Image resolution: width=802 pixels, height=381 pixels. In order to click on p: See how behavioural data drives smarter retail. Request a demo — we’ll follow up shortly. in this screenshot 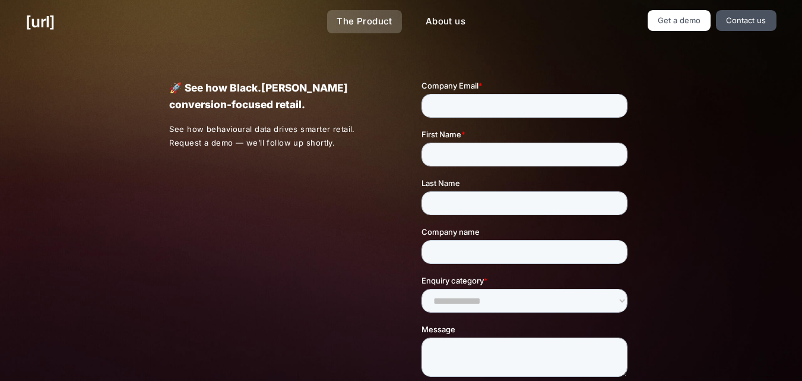, I will do `click(275, 136)`.